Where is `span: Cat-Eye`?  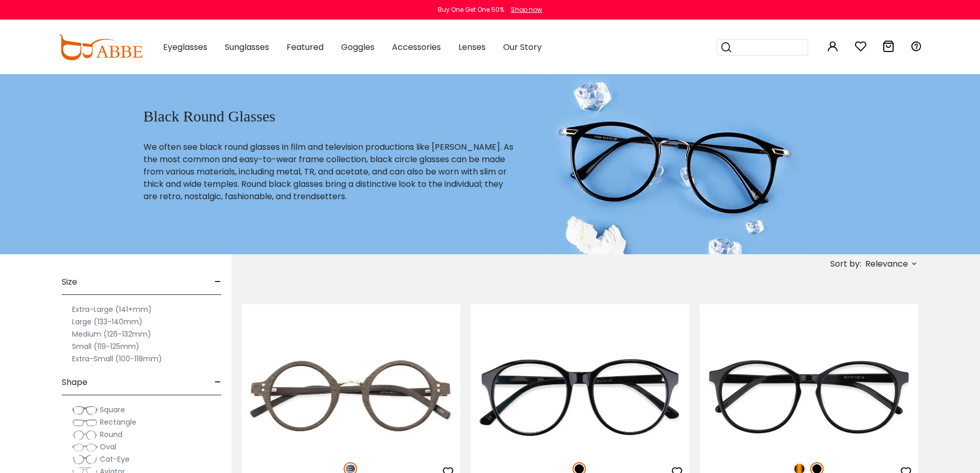 span: Cat-Eye is located at coordinates (115, 459).